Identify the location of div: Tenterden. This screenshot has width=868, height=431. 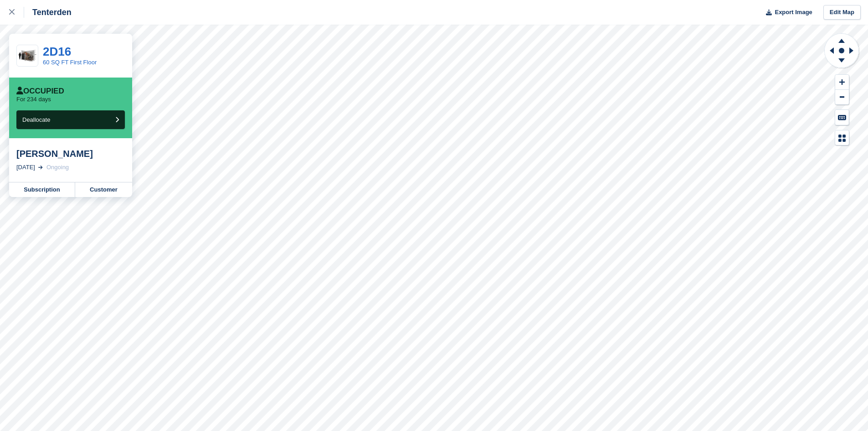
(48, 12).